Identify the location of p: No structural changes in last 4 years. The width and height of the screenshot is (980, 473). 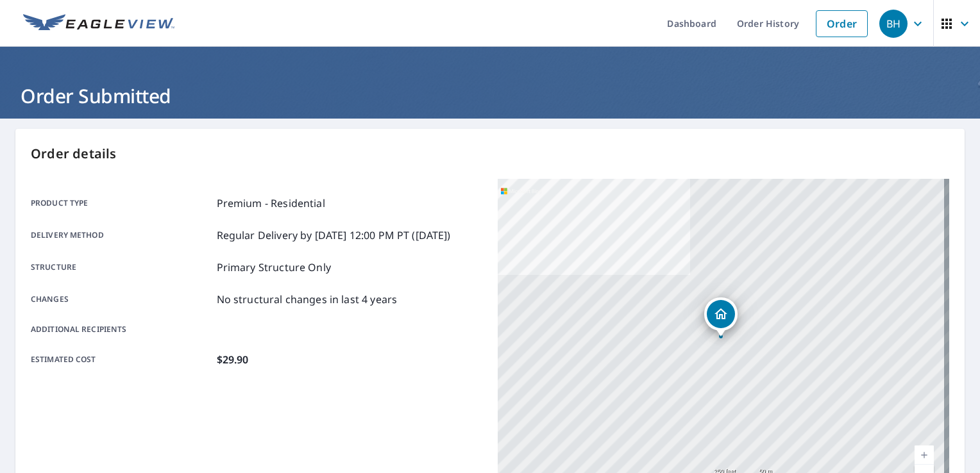
(307, 299).